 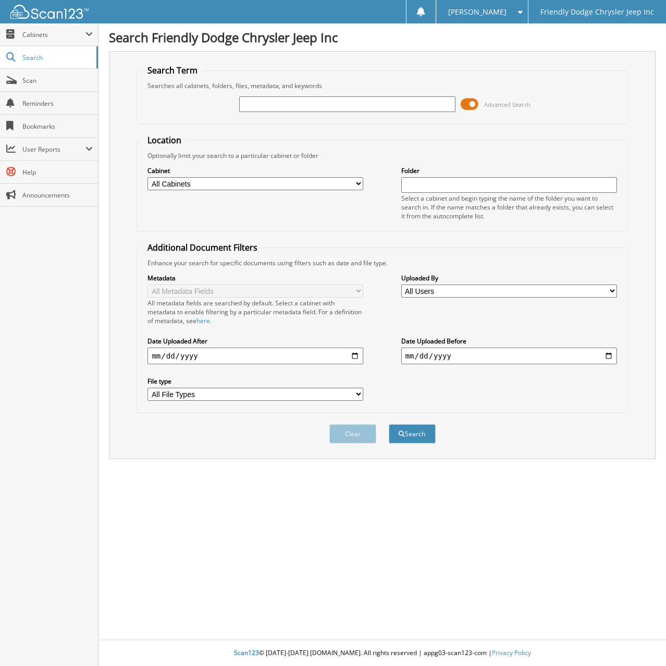 I want to click on div: Enhance your search for specific documents using filters such as date and file type., so click(x=382, y=263).